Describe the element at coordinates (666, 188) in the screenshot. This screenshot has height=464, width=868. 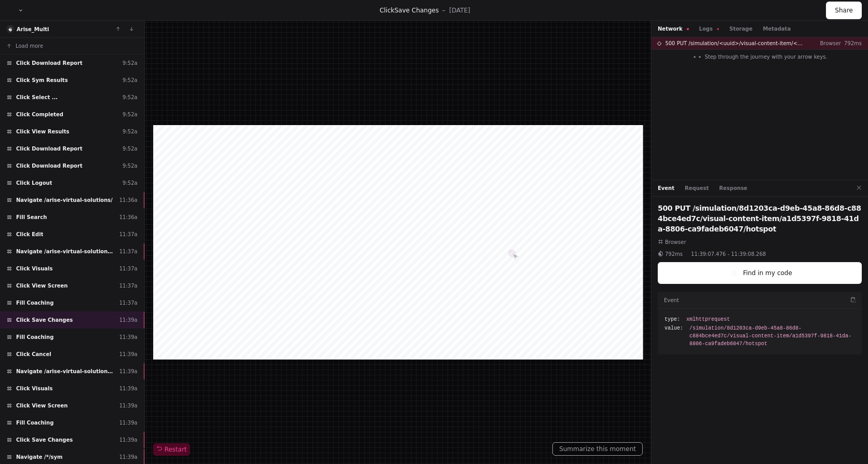
I see `button: Event` at that location.